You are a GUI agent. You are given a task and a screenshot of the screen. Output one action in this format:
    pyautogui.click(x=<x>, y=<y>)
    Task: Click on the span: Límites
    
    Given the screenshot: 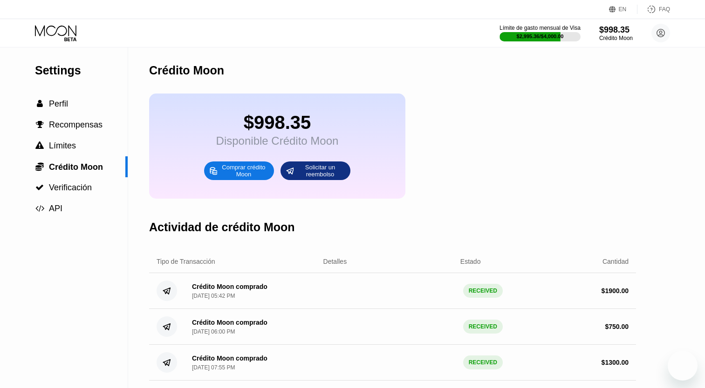 What is the action you would take?
    pyautogui.click(x=62, y=146)
    